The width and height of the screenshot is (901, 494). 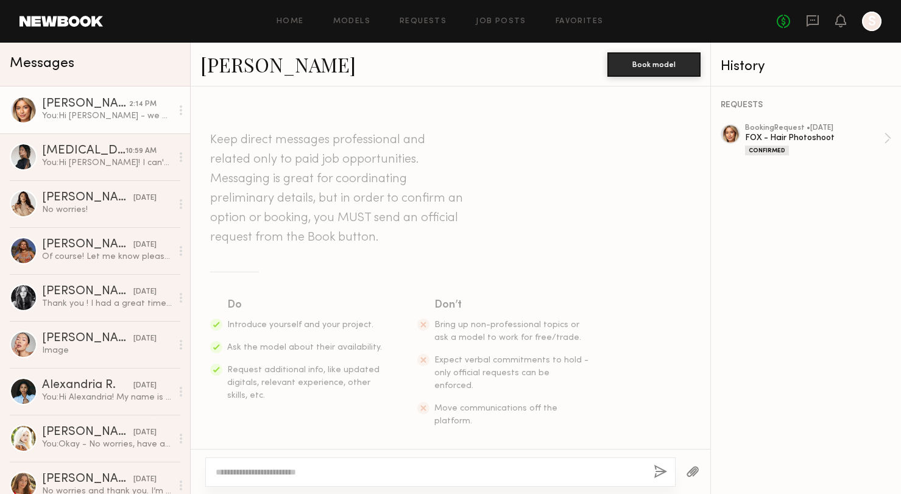 I want to click on div: Of course! Let me know please 🙏🏼, so click(x=107, y=256).